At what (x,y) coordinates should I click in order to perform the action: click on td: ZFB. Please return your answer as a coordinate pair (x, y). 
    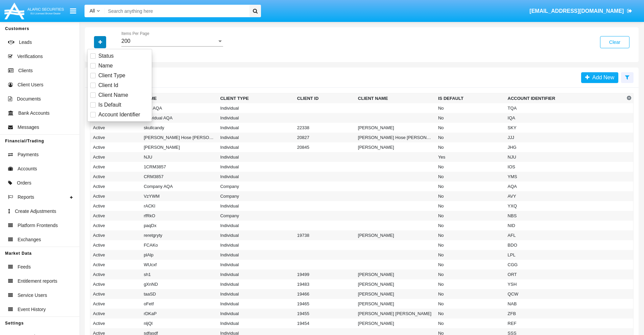
    Looking at the image, I should click on (565, 314).